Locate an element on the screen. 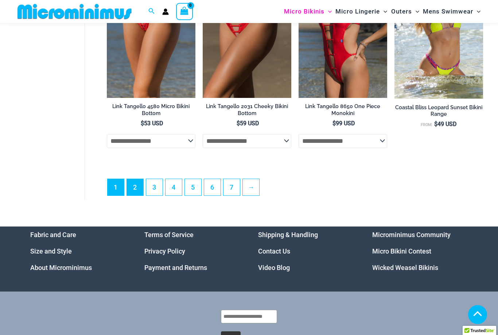 This screenshot has width=498, height=335. a: Page 4 is located at coordinates (174, 187).